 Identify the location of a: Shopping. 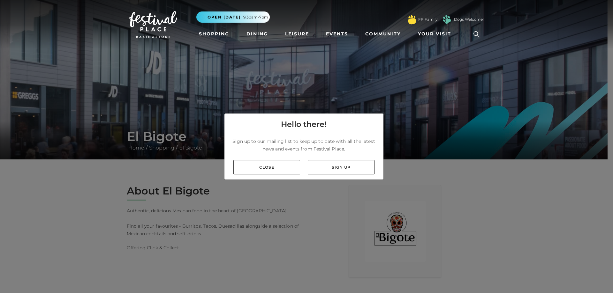
(214, 34).